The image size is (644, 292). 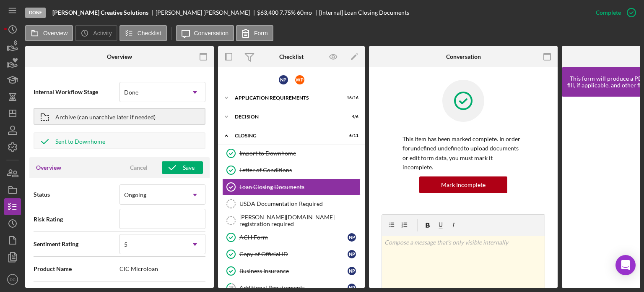 I want to click on div: 5, so click(x=126, y=244).